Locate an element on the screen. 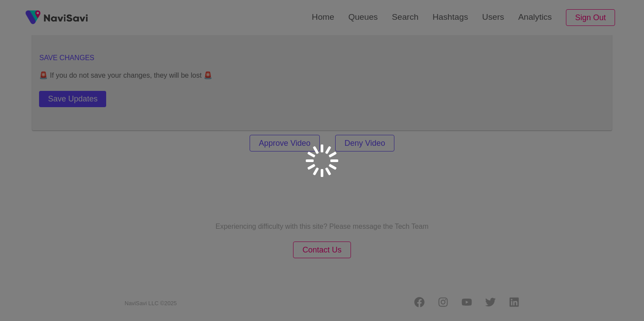 The height and width of the screenshot is (321, 644). p: Experiencing difficulty with this site? Please message the Tech Team is located at coordinates (322, 227).